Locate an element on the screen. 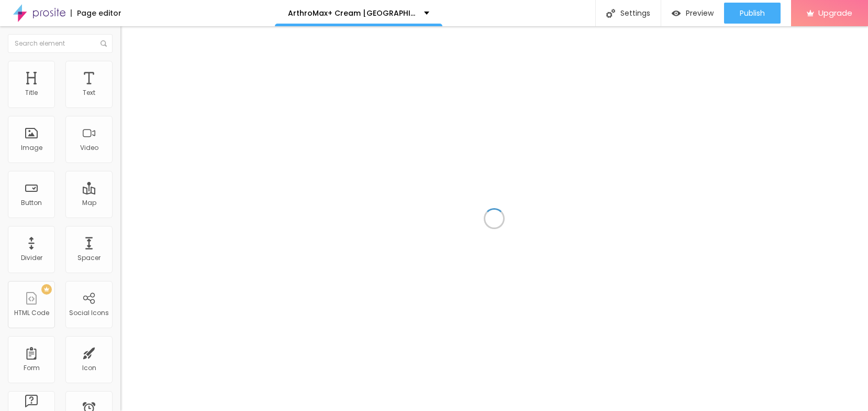  div: Title is located at coordinates (31, 93).